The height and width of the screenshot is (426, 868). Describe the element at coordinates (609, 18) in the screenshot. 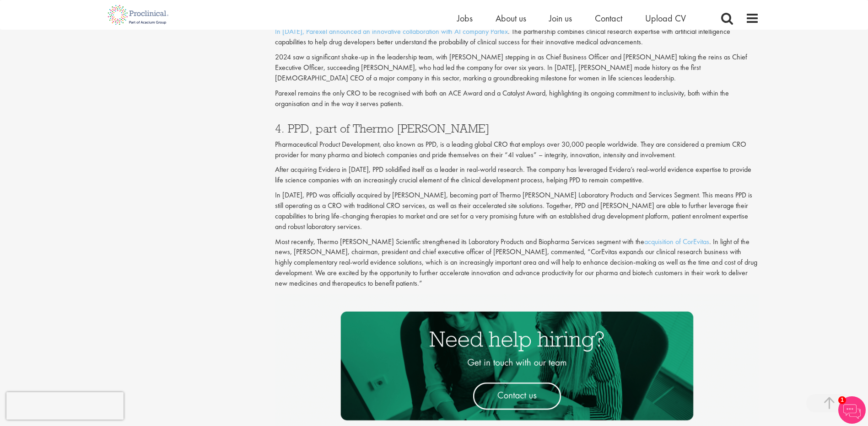

I see `a: Contact` at that location.